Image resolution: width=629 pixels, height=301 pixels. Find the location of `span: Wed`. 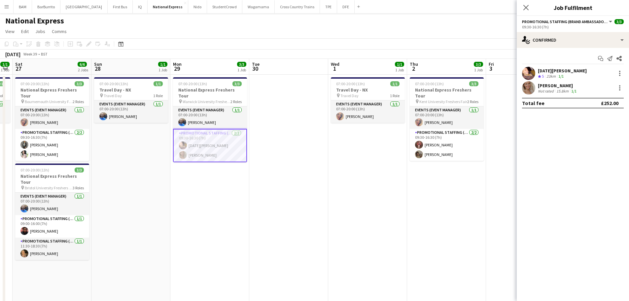

span: Wed is located at coordinates (335, 64).